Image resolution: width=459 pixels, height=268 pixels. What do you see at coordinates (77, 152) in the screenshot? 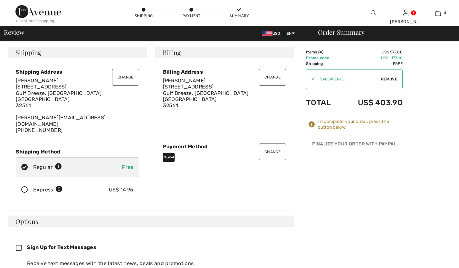
I see `div: Shipping Method` at bounding box center [77, 152].